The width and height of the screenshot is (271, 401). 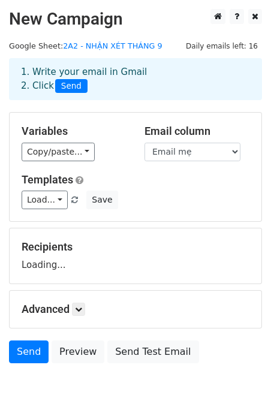 I want to click on span: Send, so click(x=71, y=86).